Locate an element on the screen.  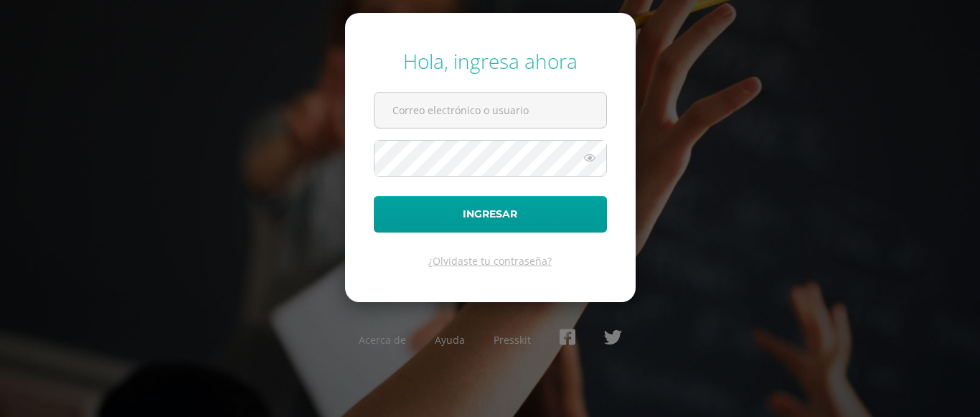
div: Hola, ingresa ahora is located at coordinates (490, 61).